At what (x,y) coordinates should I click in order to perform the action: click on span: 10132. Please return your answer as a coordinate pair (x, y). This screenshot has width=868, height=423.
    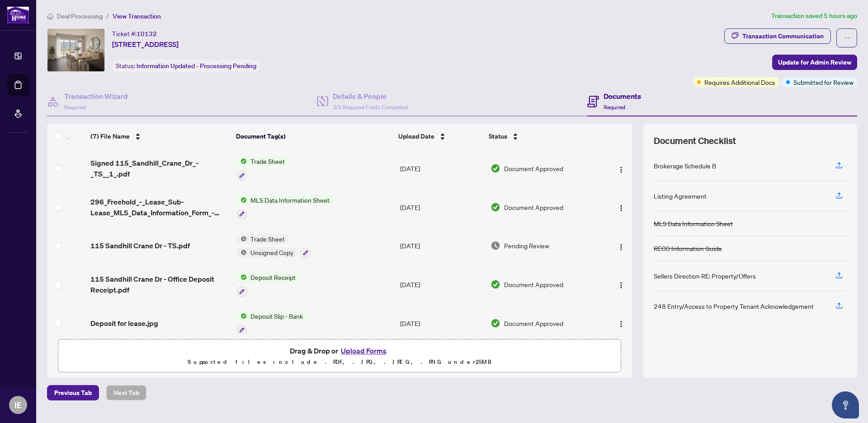
    Looking at the image, I should click on (147, 34).